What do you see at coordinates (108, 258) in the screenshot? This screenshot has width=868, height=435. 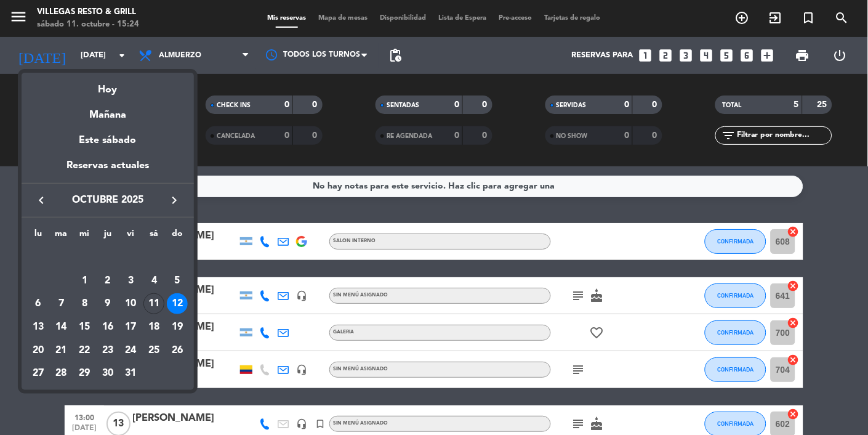 I see `td: OCT.` at bounding box center [108, 258].